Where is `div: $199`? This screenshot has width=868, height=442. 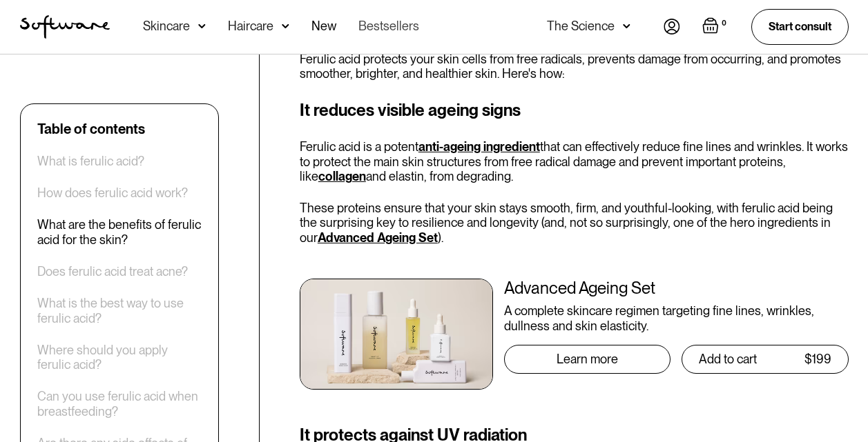
div: $199 is located at coordinates (818, 360).